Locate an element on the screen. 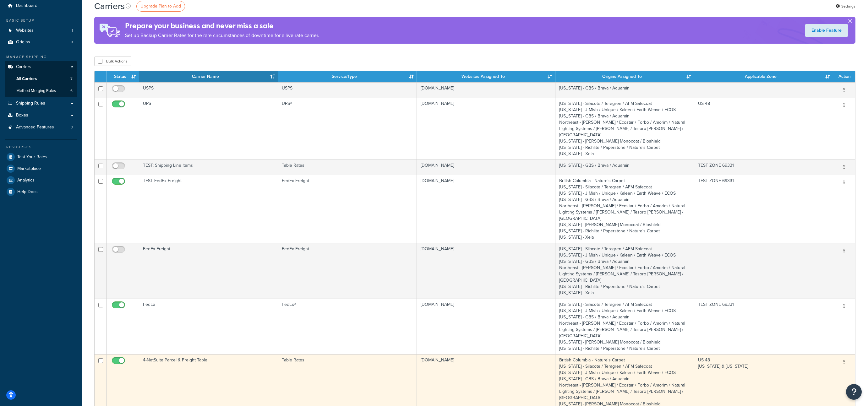 This screenshot has width=868, height=406. th: Applicable Zone: activate to sort column ascending is located at coordinates (763, 77).